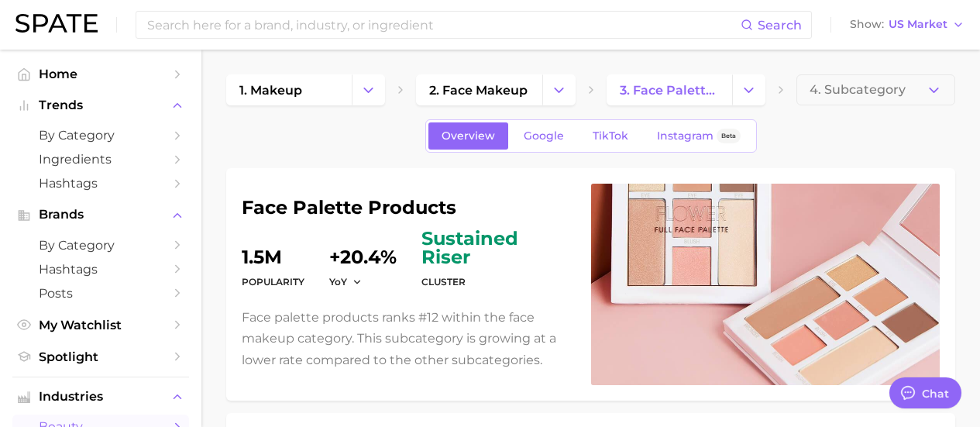  Describe the element at coordinates (685, 135) in the screenshot. I see `span: Instagram` at that location.